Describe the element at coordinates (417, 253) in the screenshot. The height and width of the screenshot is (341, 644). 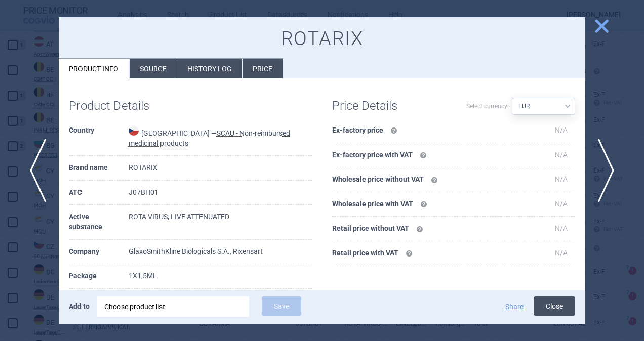
I see `th: Retail price with VAT` at that location.